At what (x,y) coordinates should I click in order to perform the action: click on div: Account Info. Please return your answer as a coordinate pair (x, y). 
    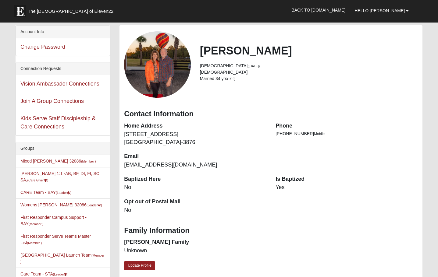
    Looking at the image, I should click on (63, 32).